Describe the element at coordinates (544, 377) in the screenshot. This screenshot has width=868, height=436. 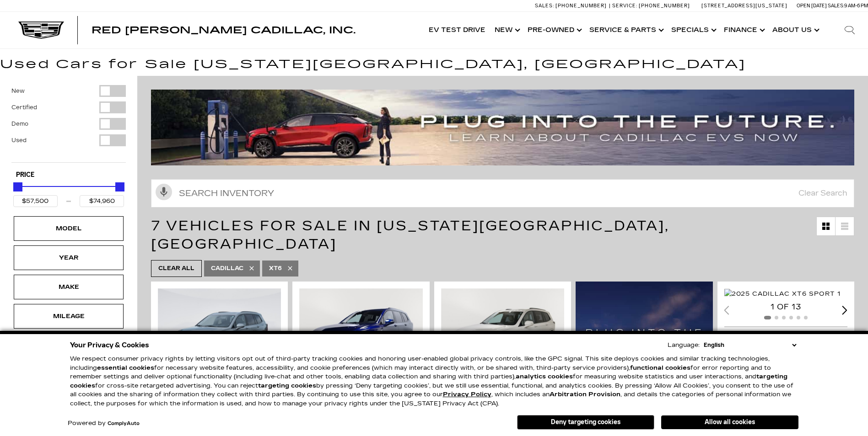
I see `strong: analytics cookies` at that location.